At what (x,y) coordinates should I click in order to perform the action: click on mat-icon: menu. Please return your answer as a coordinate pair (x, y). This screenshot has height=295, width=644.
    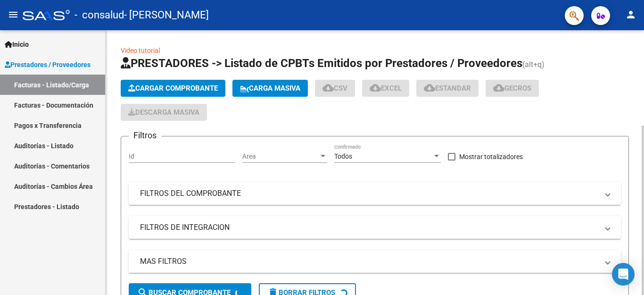
    Looking at the image, I should click on (13, 15).